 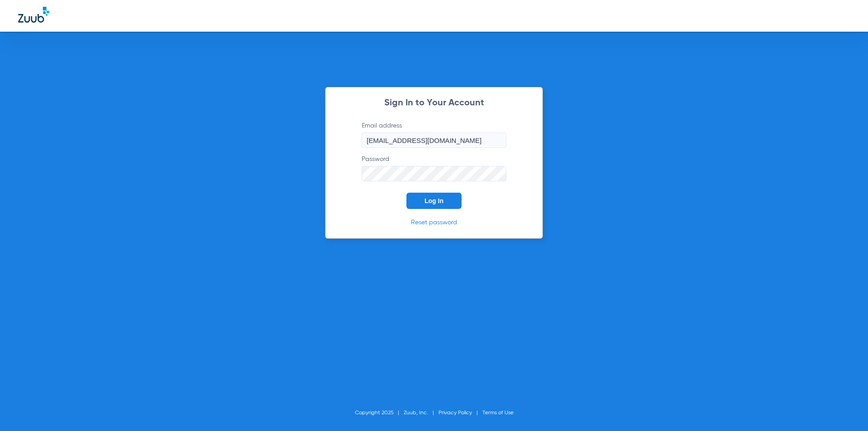 What do you see at coordinates (379, 412) in the screenshot?
I see `li: Copyright 2025` at bounding box center [379, 412].